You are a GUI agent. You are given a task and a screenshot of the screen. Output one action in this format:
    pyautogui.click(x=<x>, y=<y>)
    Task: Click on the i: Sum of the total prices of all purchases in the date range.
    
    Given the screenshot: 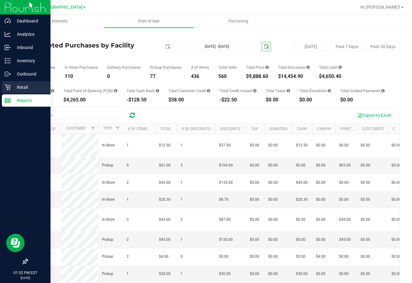 What is the action you would take?
    pyautogui.click(x=267, y=67)
    